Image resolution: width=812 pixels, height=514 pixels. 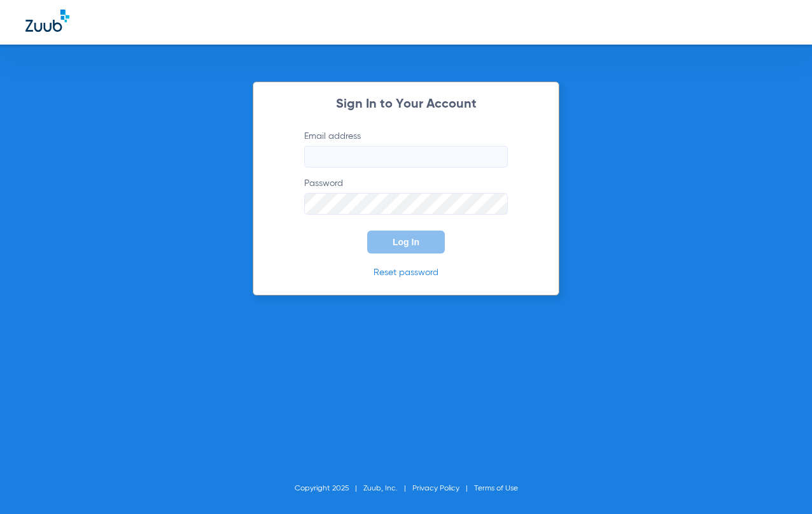 What do you see at coordinates (47, 20) in the screenshot?
I see `img: Zuub Logo` at bounding box center [47, 20].